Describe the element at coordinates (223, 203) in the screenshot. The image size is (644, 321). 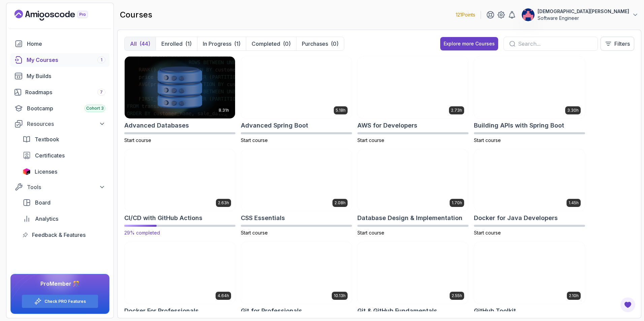
I see `p: 2.63h` at that location.